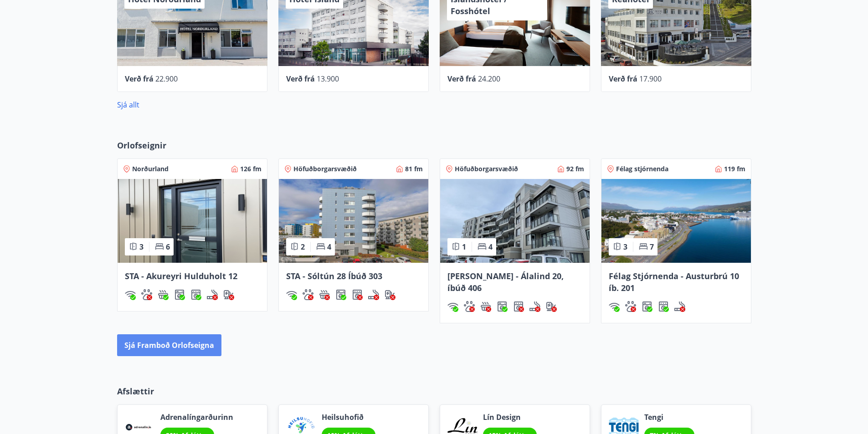 This screenshot has height=434, width=868. I want to click on span: Norðurland, so click(150, 169).